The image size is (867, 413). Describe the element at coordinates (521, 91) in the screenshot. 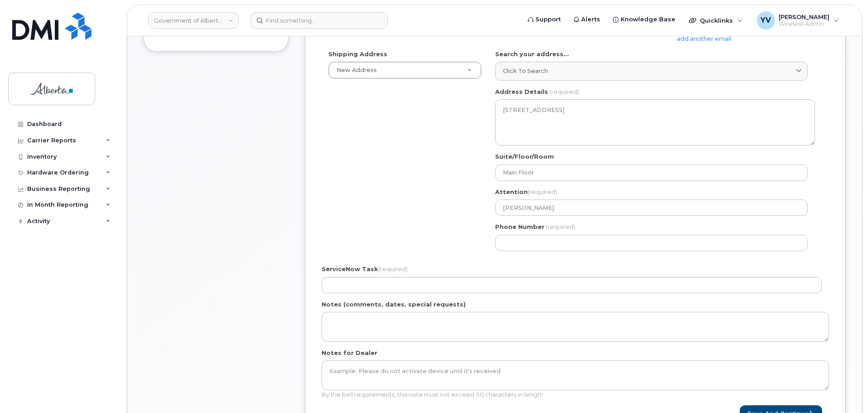

I see `label: Address Details` at that location.